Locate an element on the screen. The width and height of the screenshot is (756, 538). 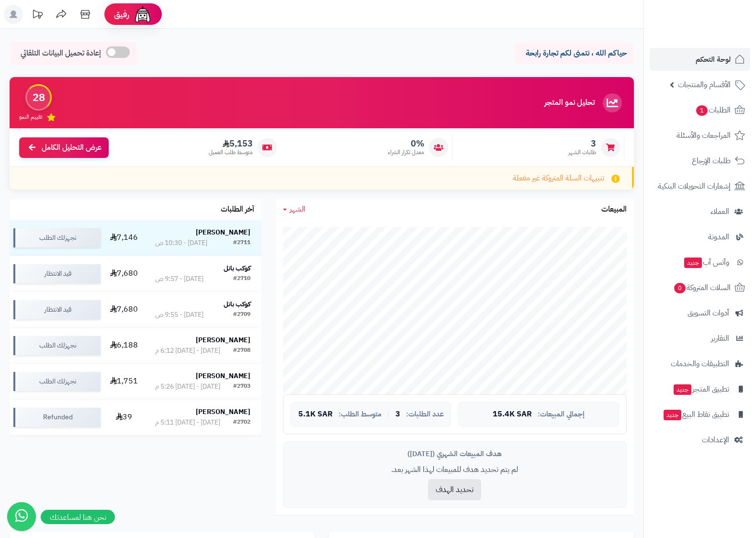
p: لم يتم تحديد هدف للمبيعات لهذا الشهر بعد. is located at coordinates (455, 470).